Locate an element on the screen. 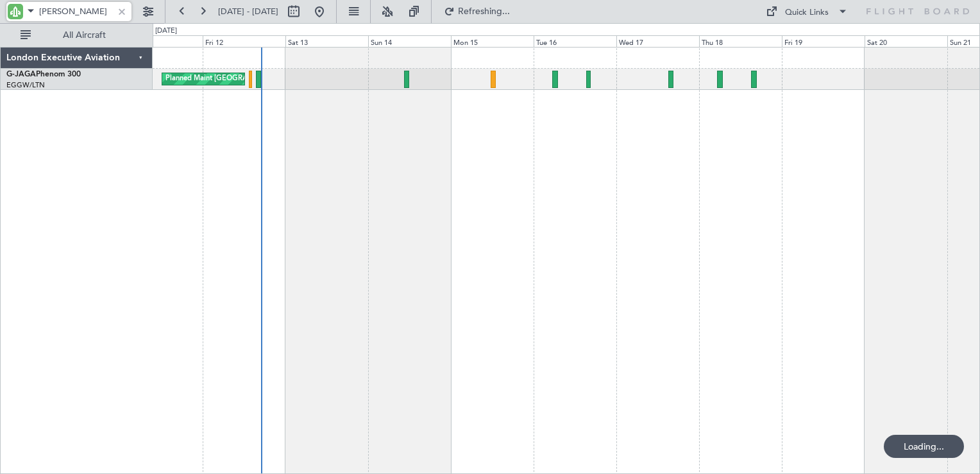 The height and width of the screenshot is (474, 980). input: A/C (Reg. or Type) is located at coordinates (76, 11).